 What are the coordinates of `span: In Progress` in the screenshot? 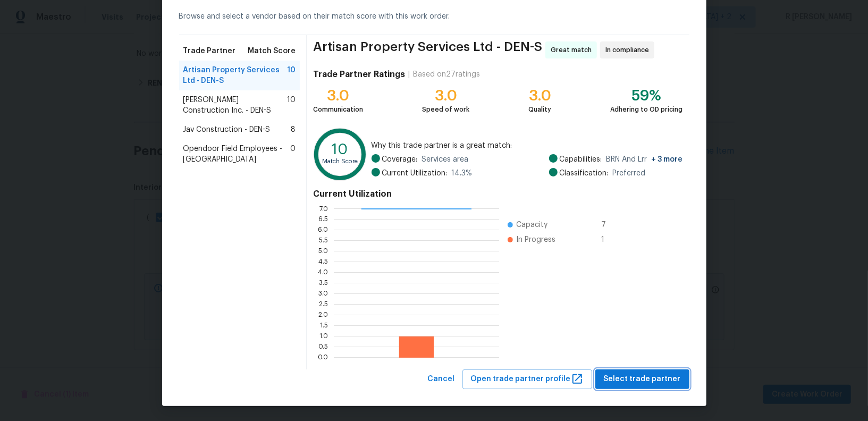 It's located at (536, 240).